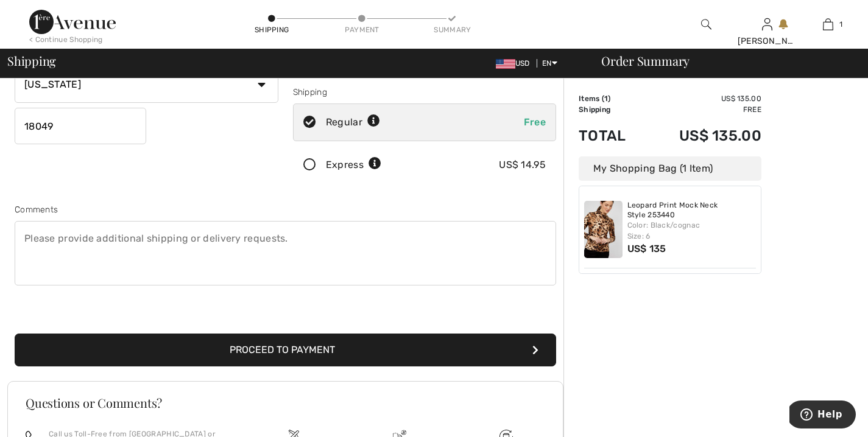 The image size is (868, 437). Describe the element at coordinates (452, 30) in the screenshot. I see `div: Summary` at that location.